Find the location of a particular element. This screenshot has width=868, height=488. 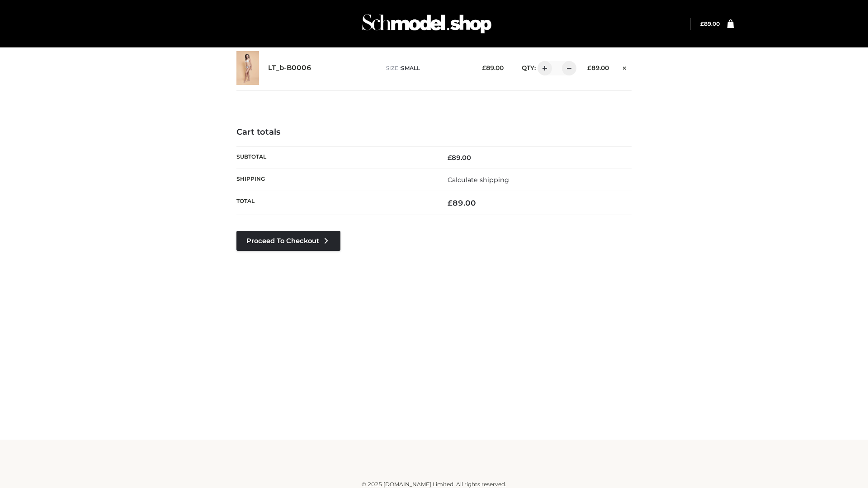

a: Remove this item is located at coordinates (625, 67).